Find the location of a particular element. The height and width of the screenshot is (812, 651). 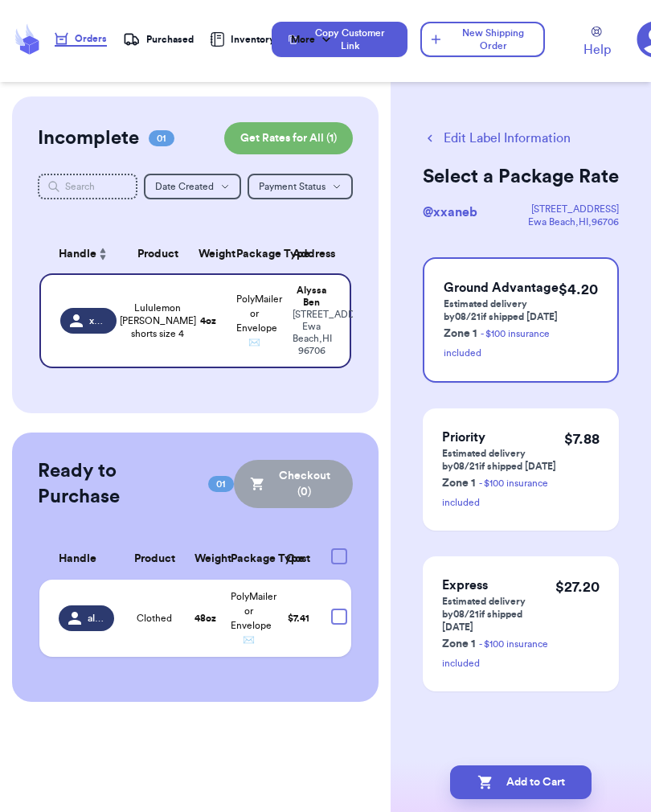

p: $ 4.20 is located at coordinates (578, 290).